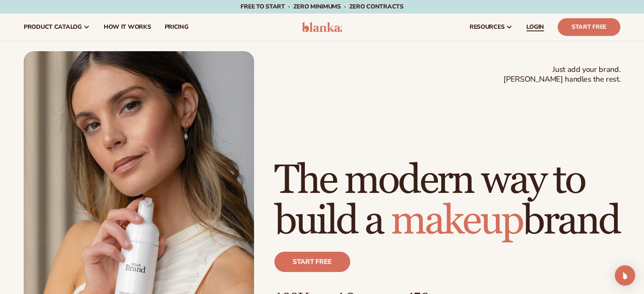  Describe the element at coordinates (447, 201) in the screenshot. I see `h1: The modern way to build a brand` at that location.